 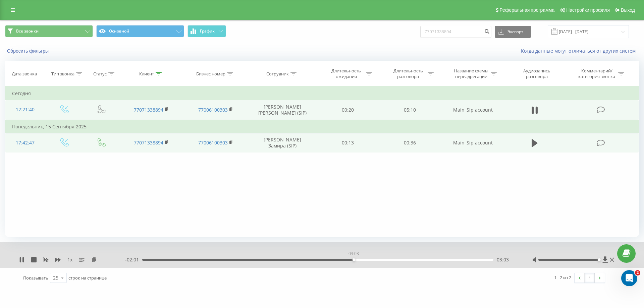 I want to click on span: строк на странице, so click(x=88, y=278).